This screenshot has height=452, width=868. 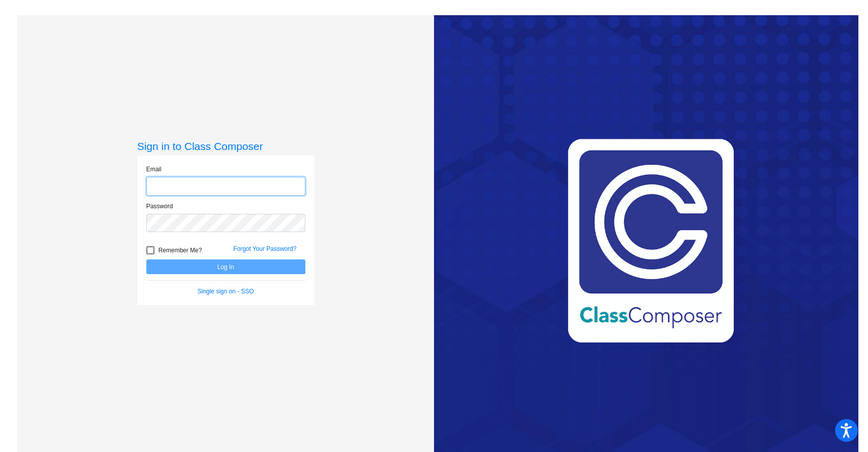 What do you see at coordinates (226, 146) in the screenshot?
I see `h3: Sign in to Class Composer` at bounding box center [226, 146].